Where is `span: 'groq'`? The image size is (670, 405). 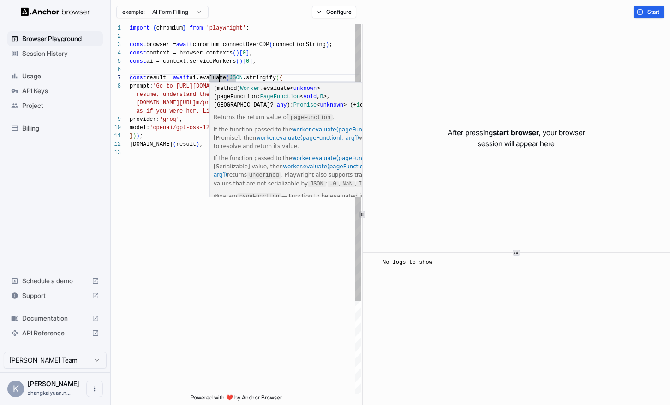 span: 'groq' is located at coordinates (169, 120).